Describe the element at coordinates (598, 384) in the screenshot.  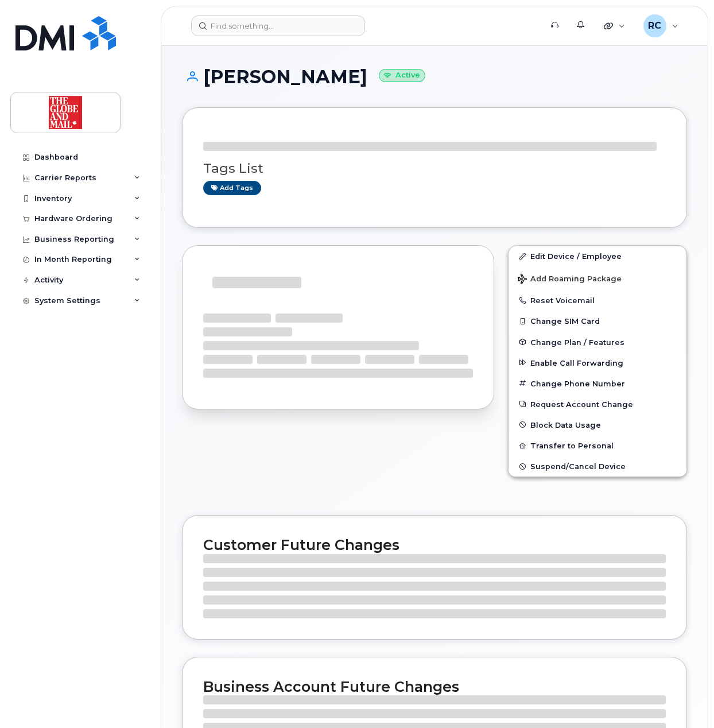
I see `button: Change Phone Number` at that location.